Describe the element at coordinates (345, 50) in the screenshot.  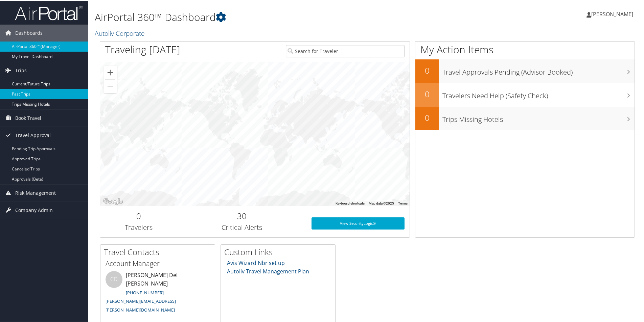
I see `input: Search for Traveler` at that location.